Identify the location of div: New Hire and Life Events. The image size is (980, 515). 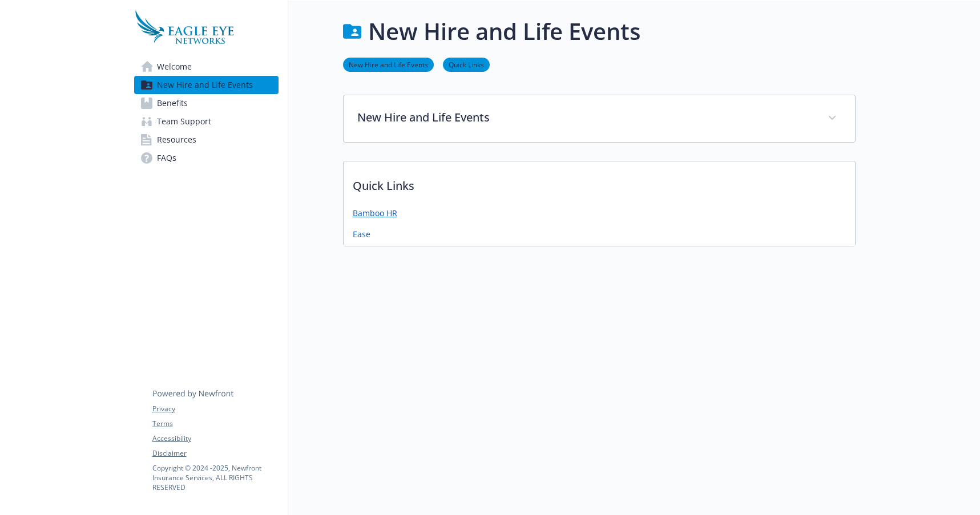
(599, 119).